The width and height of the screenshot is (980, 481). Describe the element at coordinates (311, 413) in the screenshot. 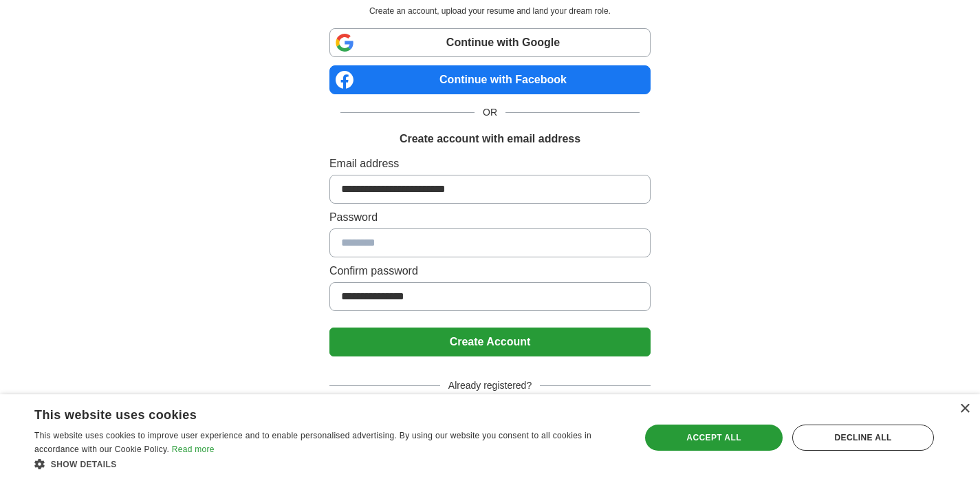

I see `div: This website uses cookies` at that location.